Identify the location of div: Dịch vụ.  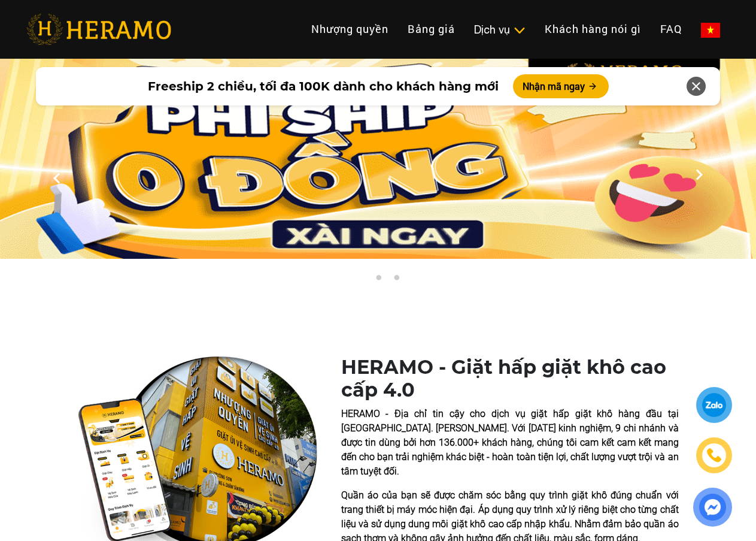
(500, 30).